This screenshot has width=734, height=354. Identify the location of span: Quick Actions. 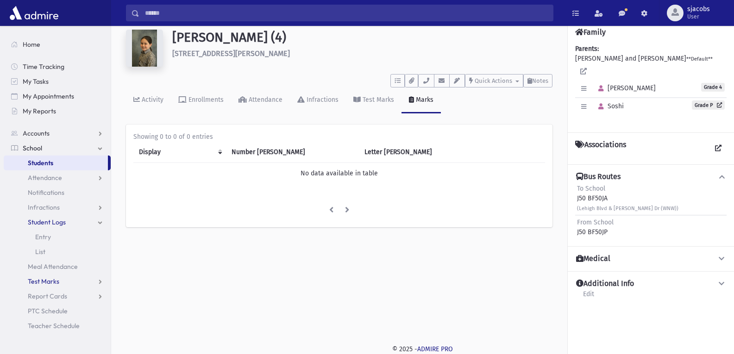
(493, 81).